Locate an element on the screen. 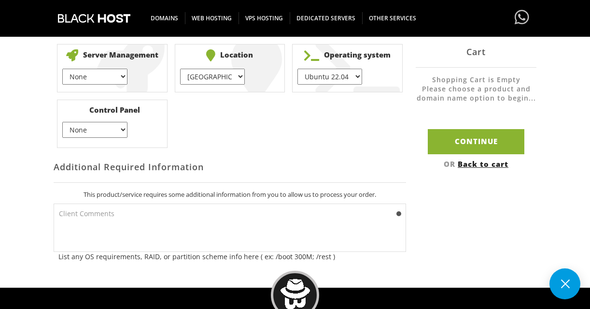 The width and height of the screenshot is (590, 309). li: Shopping Cart is Empty Please choose a product and domain name option to begin... is located at coordinates (476, 93).